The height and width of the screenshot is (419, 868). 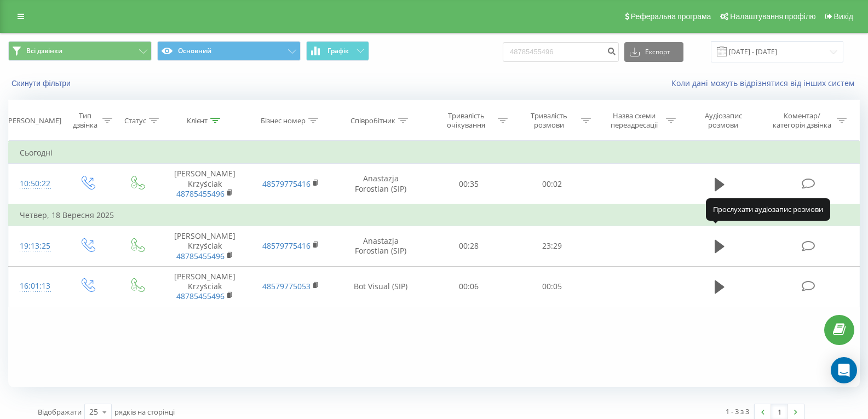 What do you see at coordinates (466, 120) in the screenshot?
I see `div: Тривалість очікування` at bounding box center [466, 120].